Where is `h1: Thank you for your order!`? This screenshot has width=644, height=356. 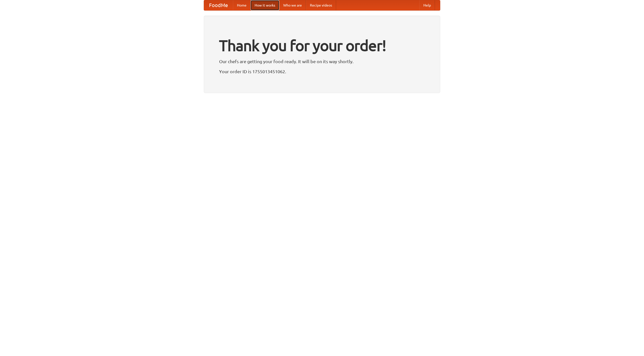
h1: Thank you for your order! is located at coordinates (322, 46).